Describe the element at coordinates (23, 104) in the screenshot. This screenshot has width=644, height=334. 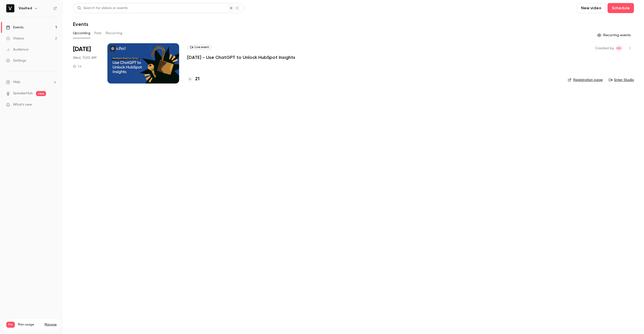
I see `span: What's new` at that location.